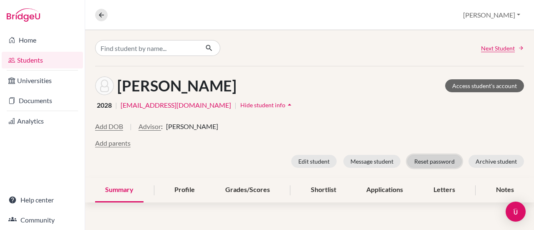 The width and height of the screenshot is (534, 230). Describe the element at coordinates (150, 126) in the screenshot. I see `button: Advisor` at that location.